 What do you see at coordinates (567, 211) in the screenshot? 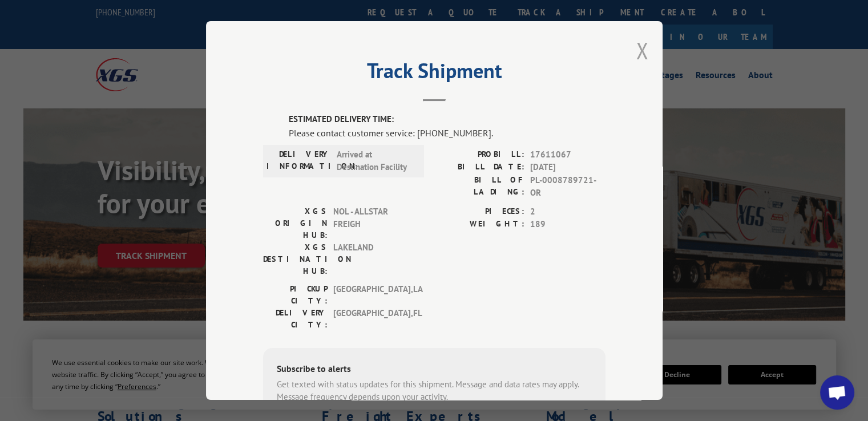
I see `span: 2` at bounding box center [567, 211].